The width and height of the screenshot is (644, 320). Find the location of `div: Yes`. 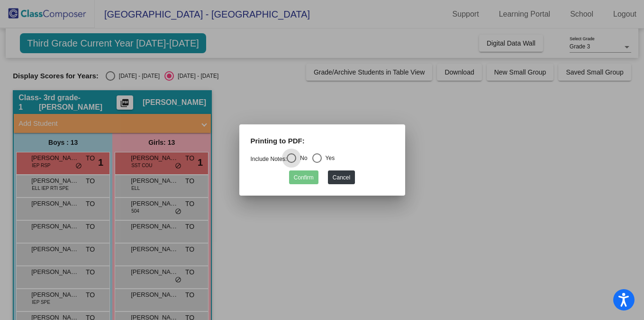

div: Yes is located at coordinates (329, 158).